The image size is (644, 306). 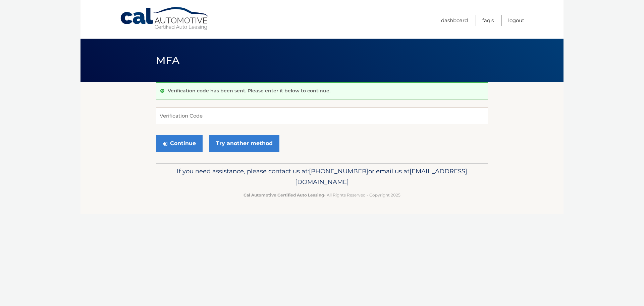 What do you see at coordinates (488, 20) in the screenshot?
I see `a: FAQ's` at bounding box center [488, 20].